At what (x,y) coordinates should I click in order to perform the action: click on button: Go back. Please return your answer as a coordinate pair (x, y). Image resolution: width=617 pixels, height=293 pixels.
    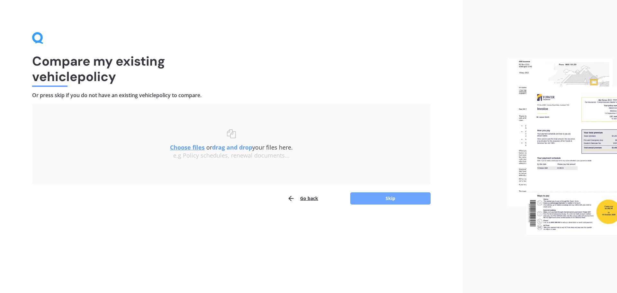
    Looking at the image, I should click on (302, 198).